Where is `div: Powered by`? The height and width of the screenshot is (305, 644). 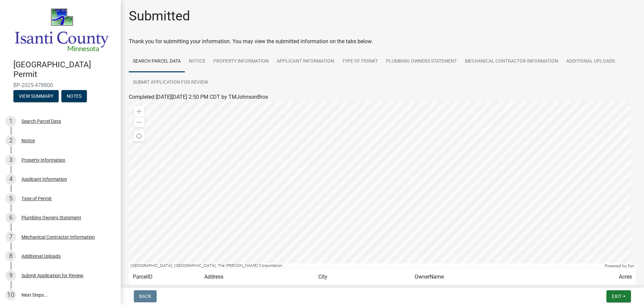
div: Powered by is located at coordinates (620, 266).